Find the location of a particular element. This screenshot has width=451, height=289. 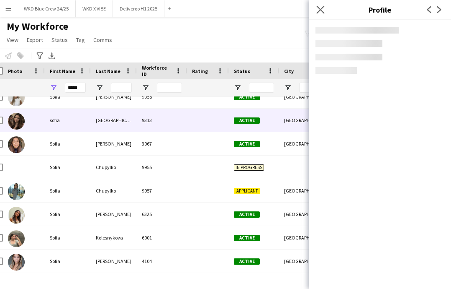

div: sofia is located at coordinates (68, 120).